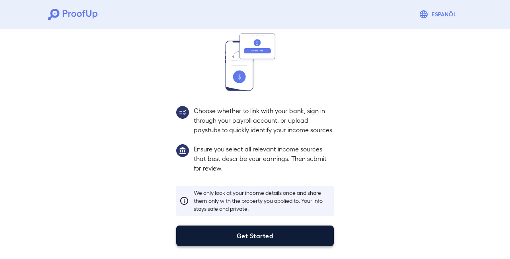  Describe the element at coordinates (439, 14) in the screenshot. I see `button: Espanõl` at that location.